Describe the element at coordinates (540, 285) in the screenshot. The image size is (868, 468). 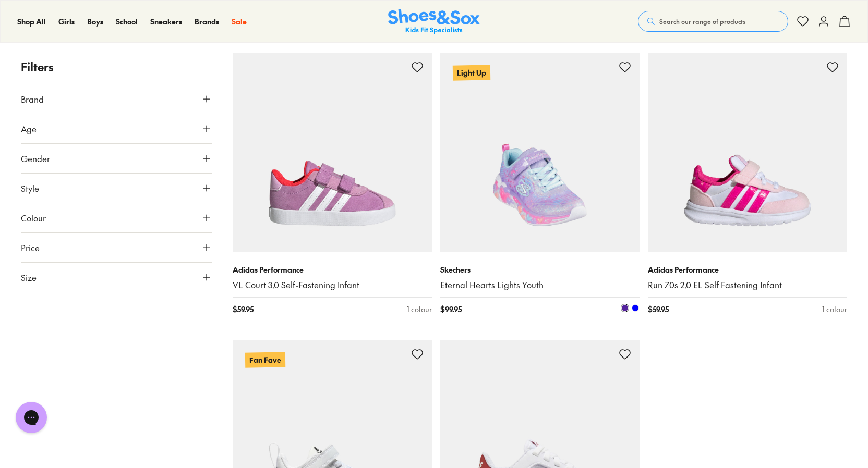
I see `a: Eternal Hearts Lights Youth` at that location.